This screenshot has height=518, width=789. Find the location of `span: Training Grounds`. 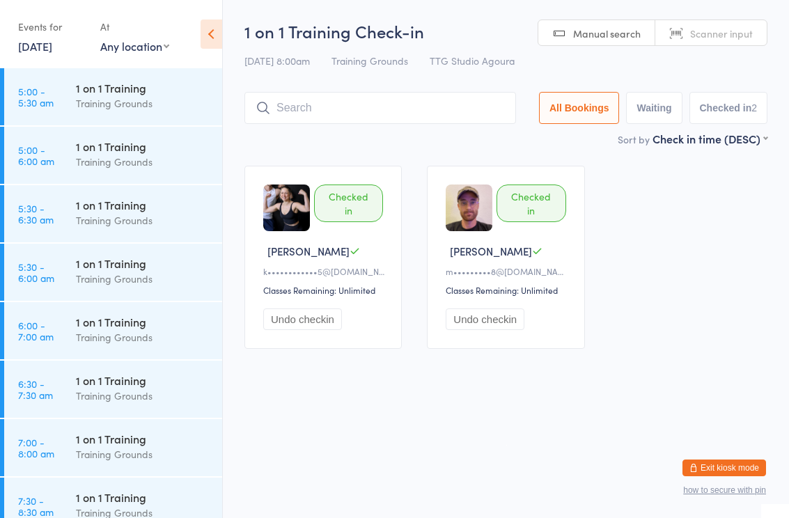

span: Training Grounds is located at coordinates (370, 61).